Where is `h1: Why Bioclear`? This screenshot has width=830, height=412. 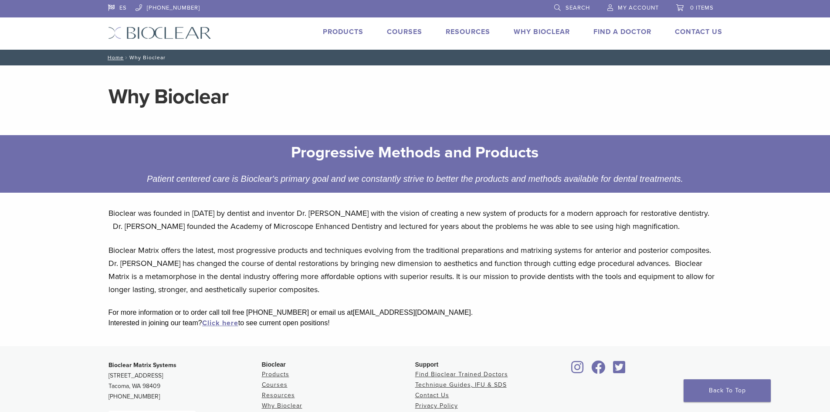 h1: Why Bioclear is located at coordinates (415, 97).